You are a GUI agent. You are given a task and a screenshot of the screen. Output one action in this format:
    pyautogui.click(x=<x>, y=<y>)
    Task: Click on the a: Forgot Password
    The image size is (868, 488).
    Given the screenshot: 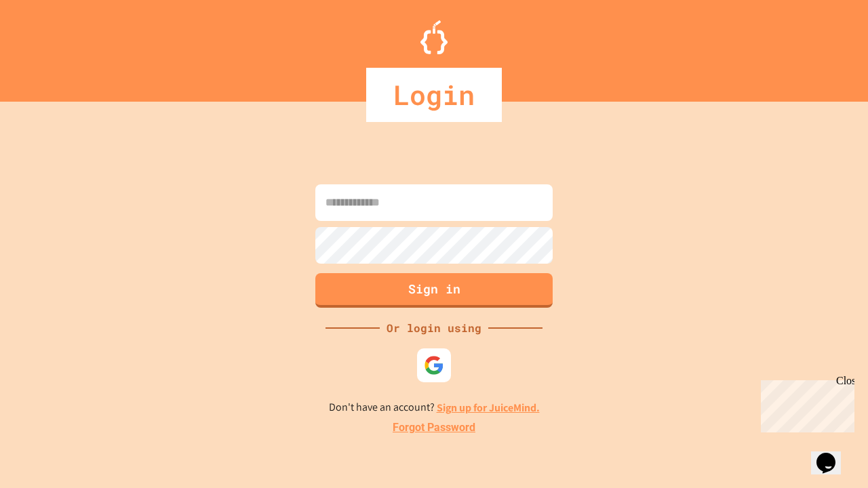 What is the action you would take?
    pyautogui.click(x=434, y=428)
    